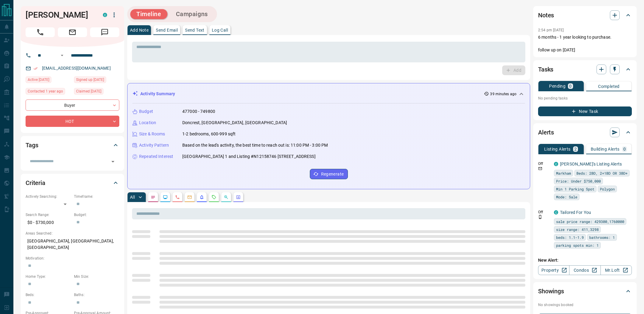 The height and width of the screenshot is (314, 644). I want to click on a: Condos, so click(585, 270).